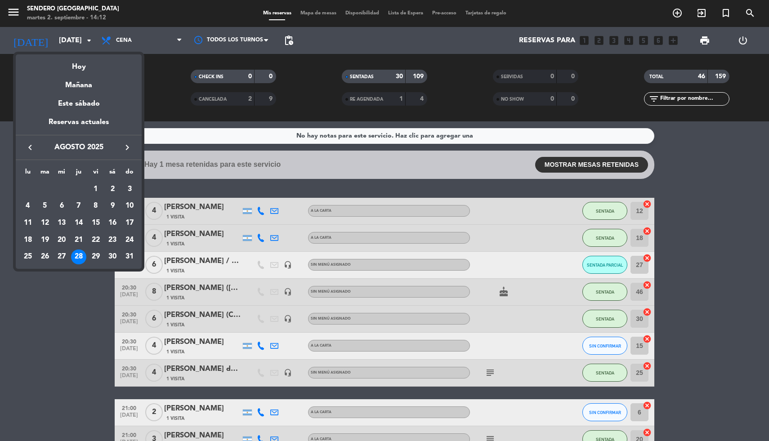 The width and height of the screenshot is (769, 441). Describe the element at coordinates (129, 223) in the screenshot. I see `td: 17 de agosto de 2025` at that location.